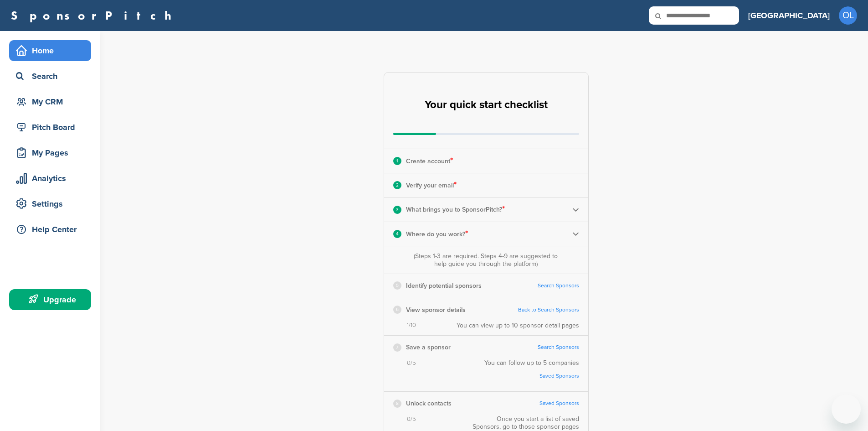 Image resolution: width=868 pixels, height=431 pixels. Describe the element at coordinates (849, 15) in the screenshot. I see `span: OL` at that location.